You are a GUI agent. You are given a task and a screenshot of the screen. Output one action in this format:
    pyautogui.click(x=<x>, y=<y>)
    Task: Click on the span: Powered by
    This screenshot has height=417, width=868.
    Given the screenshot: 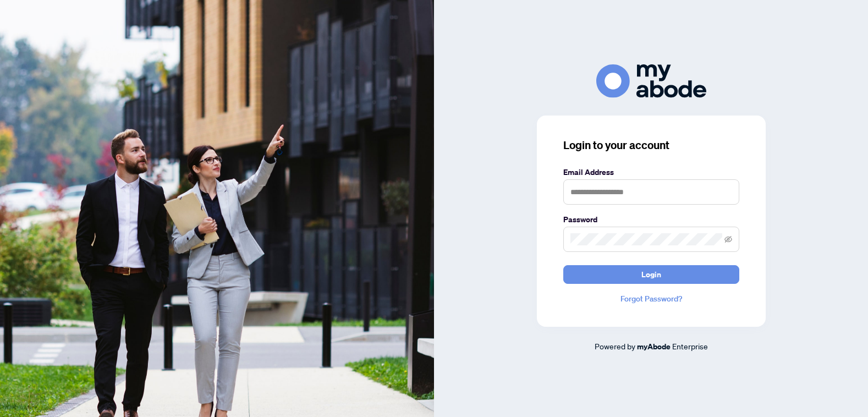 What is the action you would take?
    pyautogui.click(x=615, y=346)
    